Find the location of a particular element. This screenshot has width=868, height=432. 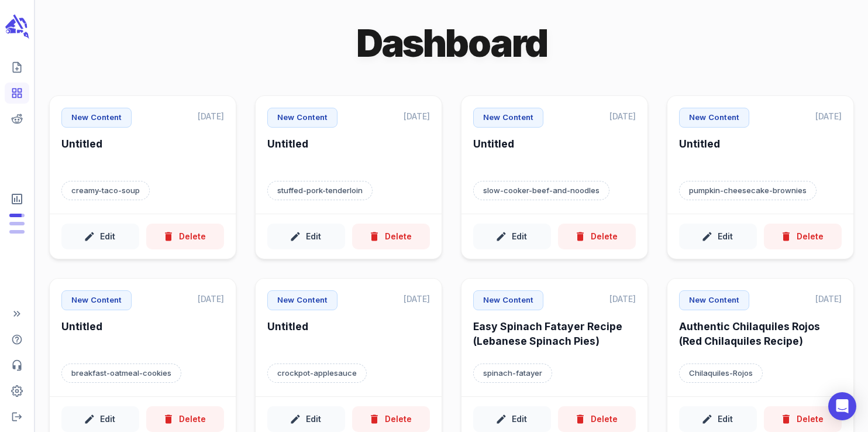

span: Logout is located at coordinates (17, 416).